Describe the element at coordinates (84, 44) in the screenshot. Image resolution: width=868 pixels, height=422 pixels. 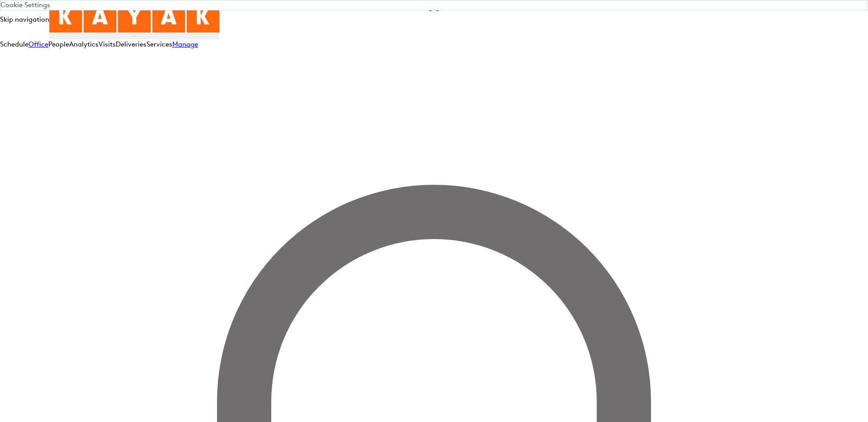
I see `a: Analytics` at that location.